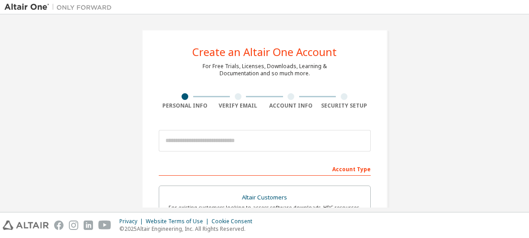 Image resolution: width=529 pixels, height=238 pixels. What do you see at coordinates (88, 225) in the screenshot?
I see `img: linkedin.svg` at bounding box center [88, 225].